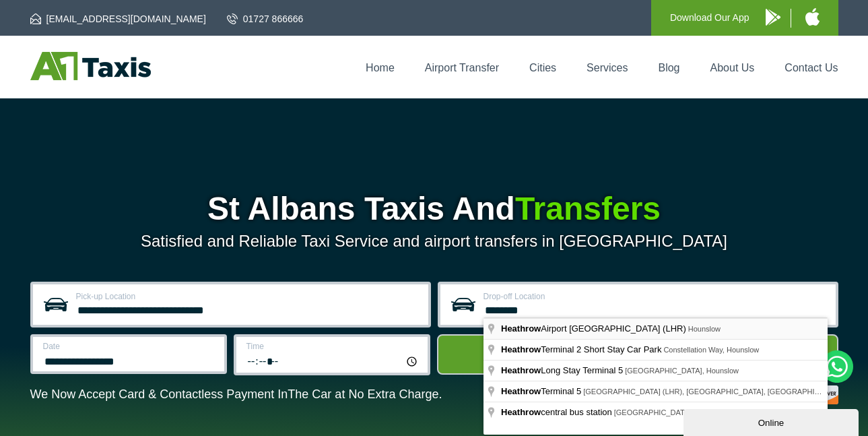  I want to click on span: The Car at No Extra Charge., so click(365, 394).